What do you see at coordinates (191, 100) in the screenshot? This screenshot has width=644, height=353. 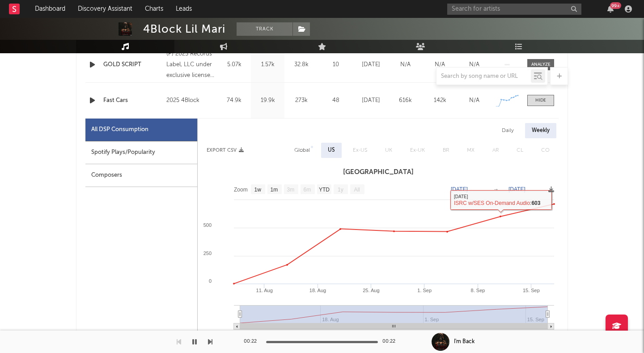 I see `div: 2025 4Block` at bounding box center [191, 100].